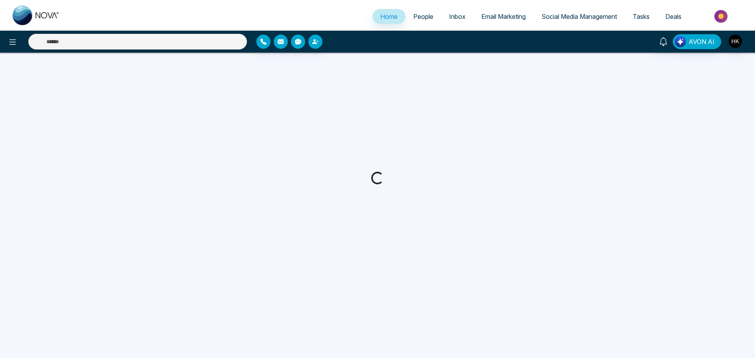  Describe the element at coordinates (673, 17) in the screenshot. I see `a: Deals` at that location.